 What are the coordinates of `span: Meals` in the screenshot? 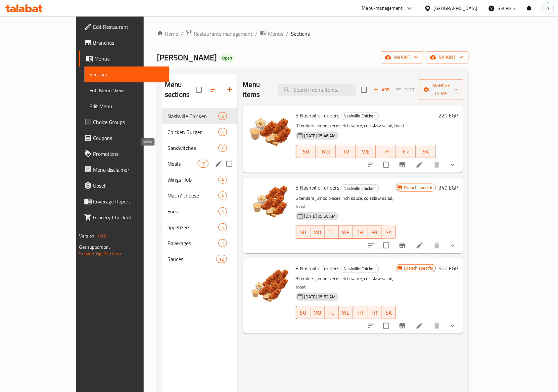 It's located at (182, 164).